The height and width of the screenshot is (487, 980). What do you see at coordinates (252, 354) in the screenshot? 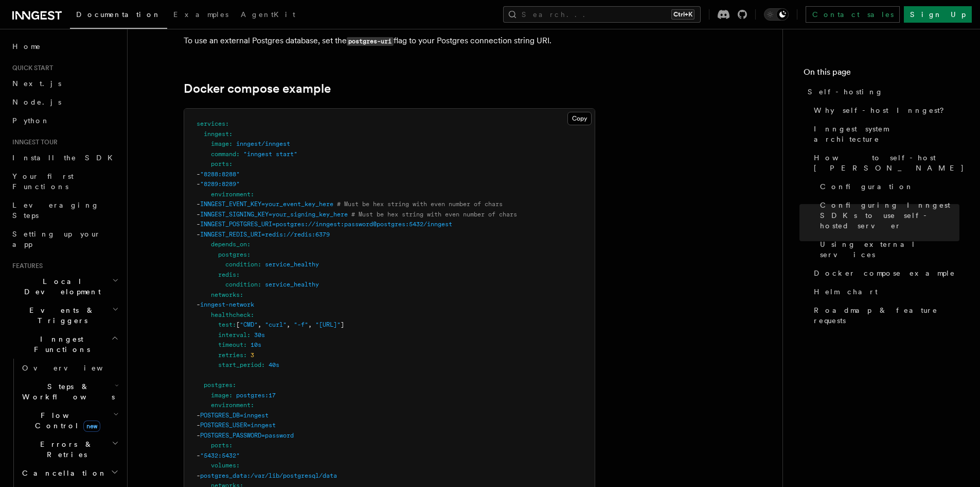
I see `span: 3` at bounding box center [252, 354].